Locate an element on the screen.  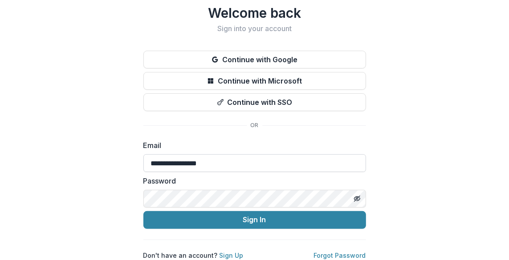
button: Sign In is located at coordinates (255, 220).